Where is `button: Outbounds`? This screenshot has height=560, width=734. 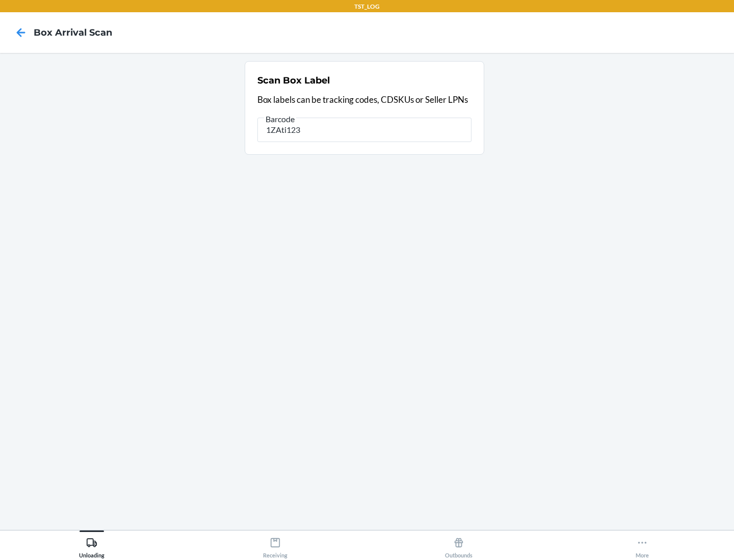 button: Outbounds is located at coordinates (459, 544).